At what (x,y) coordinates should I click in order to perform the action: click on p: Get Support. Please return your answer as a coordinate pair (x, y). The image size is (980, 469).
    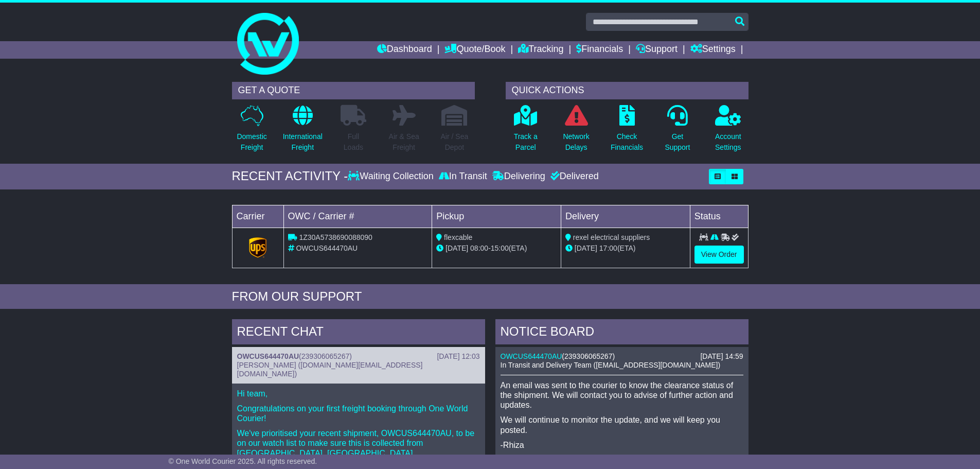
    Looking at the image, I should click on (677, 142).